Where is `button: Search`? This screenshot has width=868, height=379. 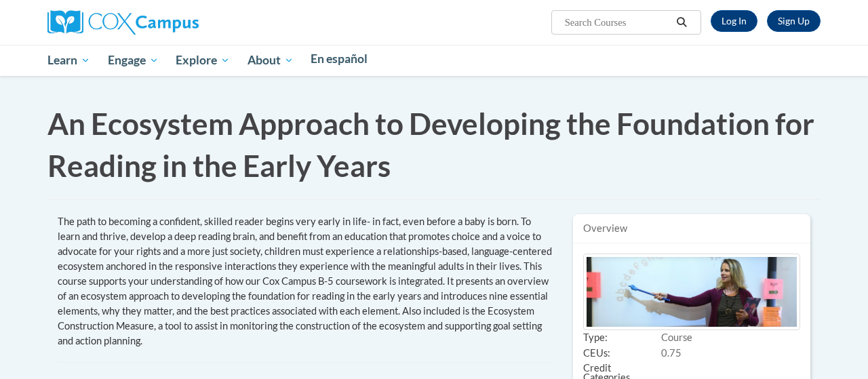
button: Search is located at coordinates (682, 22).